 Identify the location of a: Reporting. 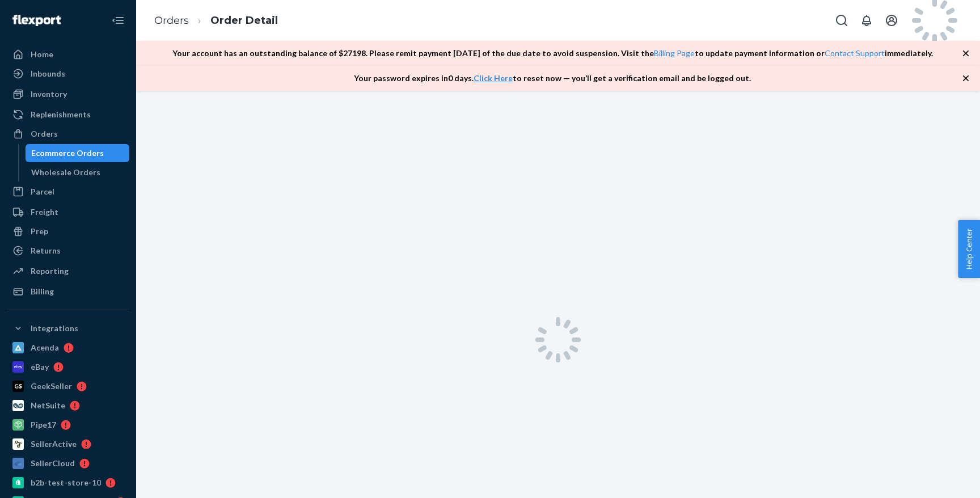
(68, 271).